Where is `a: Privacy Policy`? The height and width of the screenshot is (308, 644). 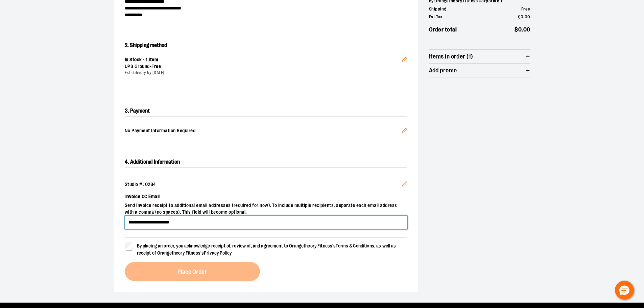 a: Privacy Policy is located at coordinates (218, 253).